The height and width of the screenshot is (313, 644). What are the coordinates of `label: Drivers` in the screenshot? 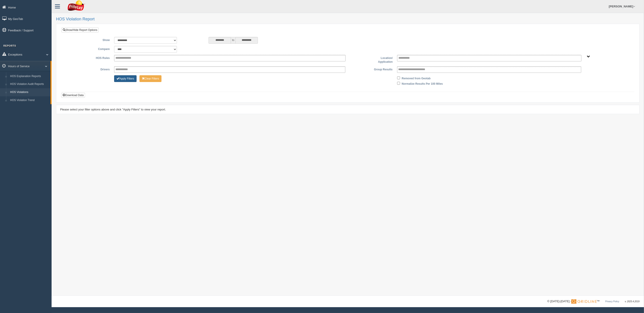 It's located at (88, 69).